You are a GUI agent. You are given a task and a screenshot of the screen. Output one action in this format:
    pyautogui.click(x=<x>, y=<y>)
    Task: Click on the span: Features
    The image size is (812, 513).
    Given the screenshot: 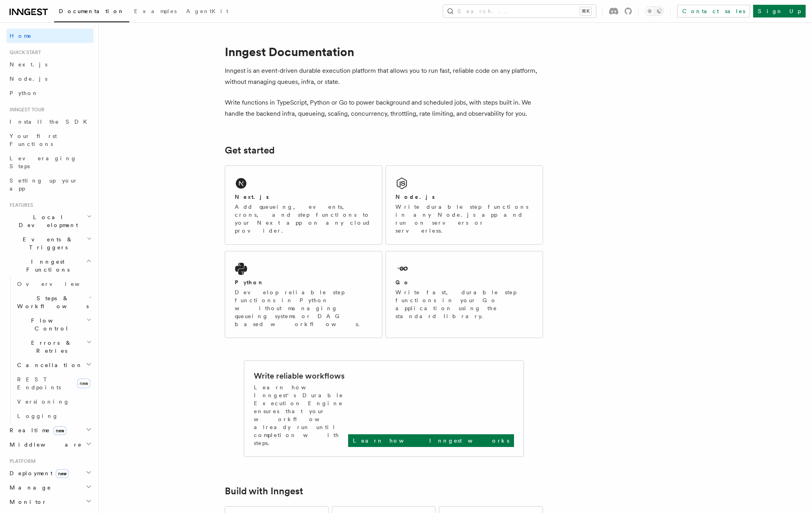 What is the action you would take?
    pyautogui.click(x=20, y=205)
    